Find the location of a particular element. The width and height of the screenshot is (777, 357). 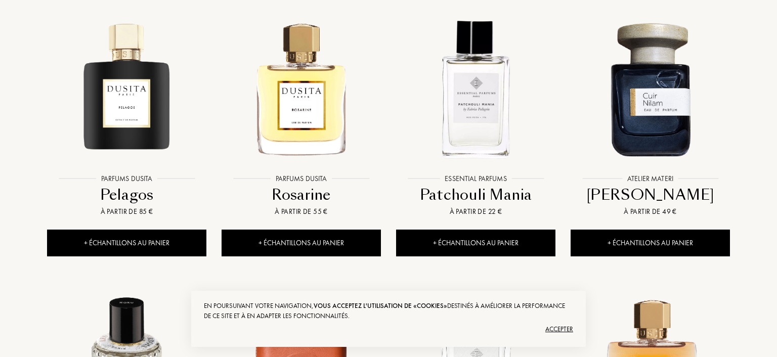

div: En poursuivant votre navigation, destinés à améliorer la performance de ce site et à en adapter l... is located at coordinates (389, 311).